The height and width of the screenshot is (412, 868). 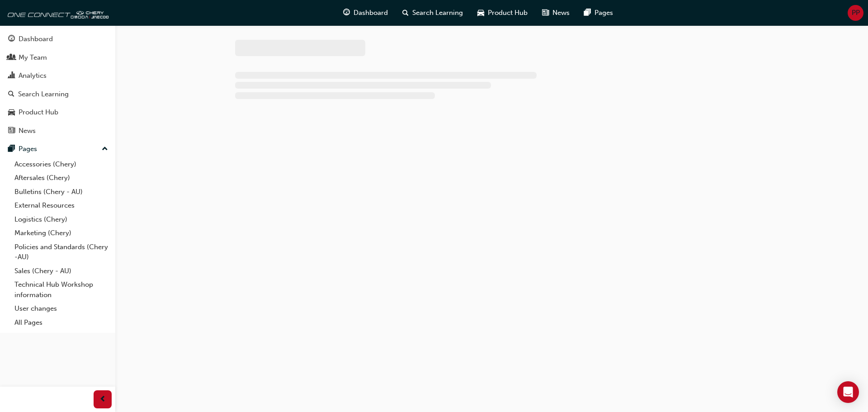 I want to click on div: Dashboard, so click(x=36, y=39).